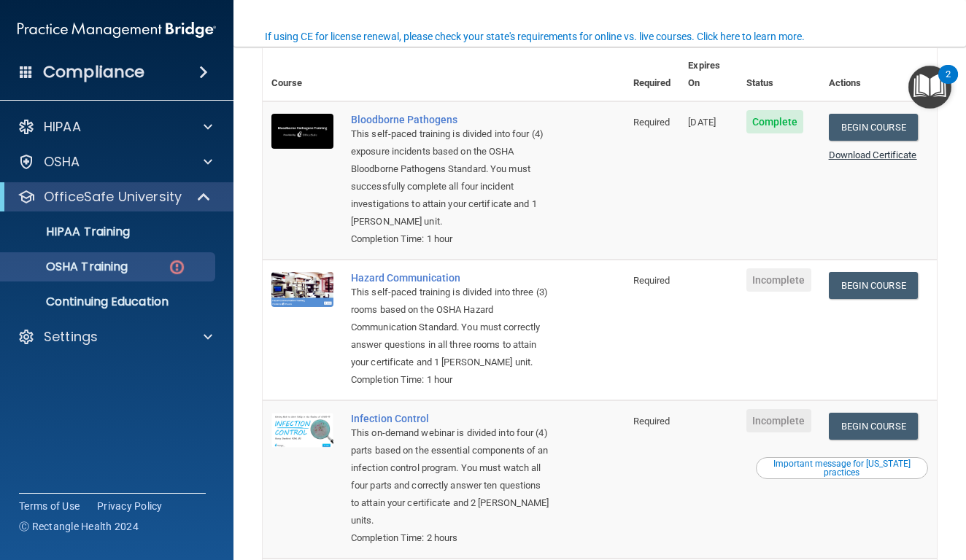 This screenshot has width=966, height=560. Describe the element at coordinates (68, 267) in the screenshot. I see `p: OSHA Training` at that location.